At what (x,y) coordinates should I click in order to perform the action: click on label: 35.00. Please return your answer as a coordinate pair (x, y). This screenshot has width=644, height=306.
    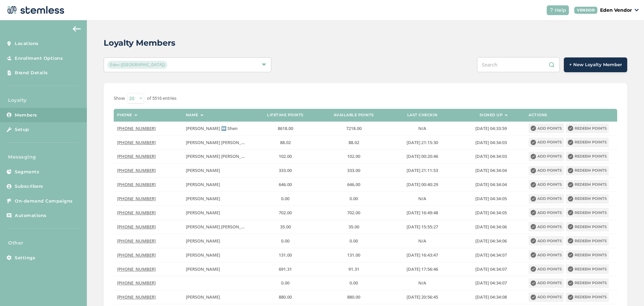
    Looking at the image, I should click on (285, 226).